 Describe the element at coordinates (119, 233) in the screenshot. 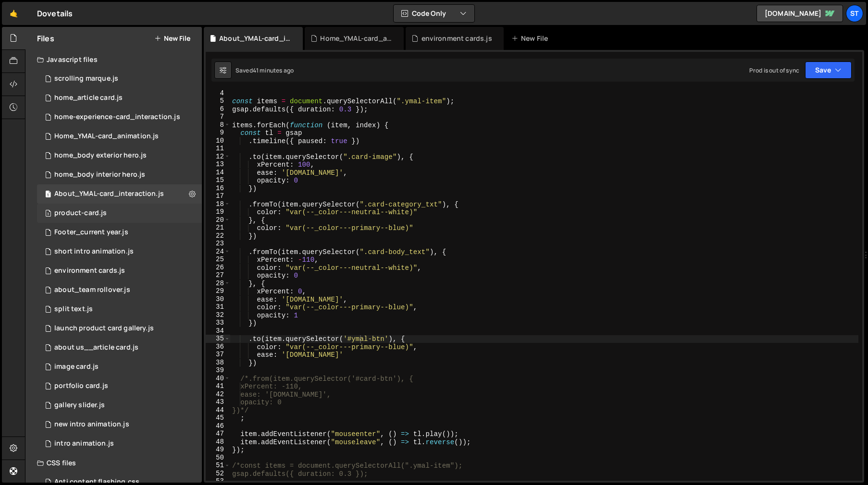

I see `div: 15113/43303.js` at that location.